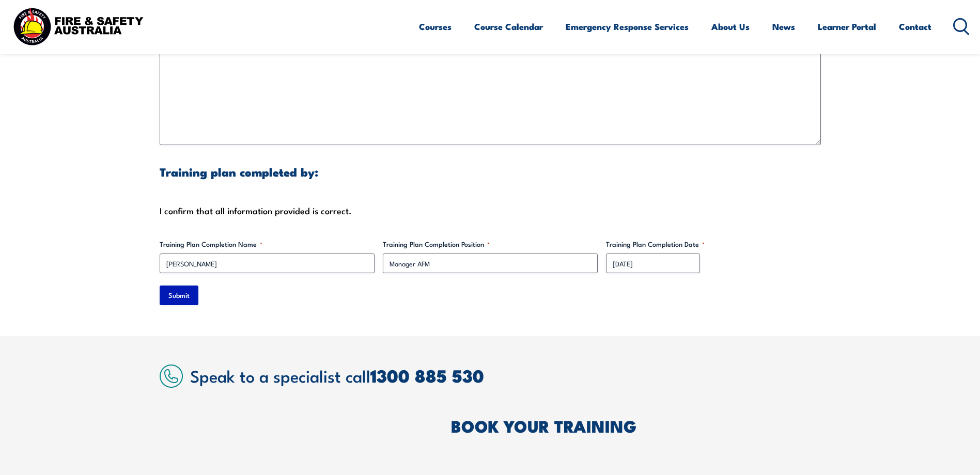 This screenshot has height=475, width=980. I want to click on a: Contact, so click(915, 26).